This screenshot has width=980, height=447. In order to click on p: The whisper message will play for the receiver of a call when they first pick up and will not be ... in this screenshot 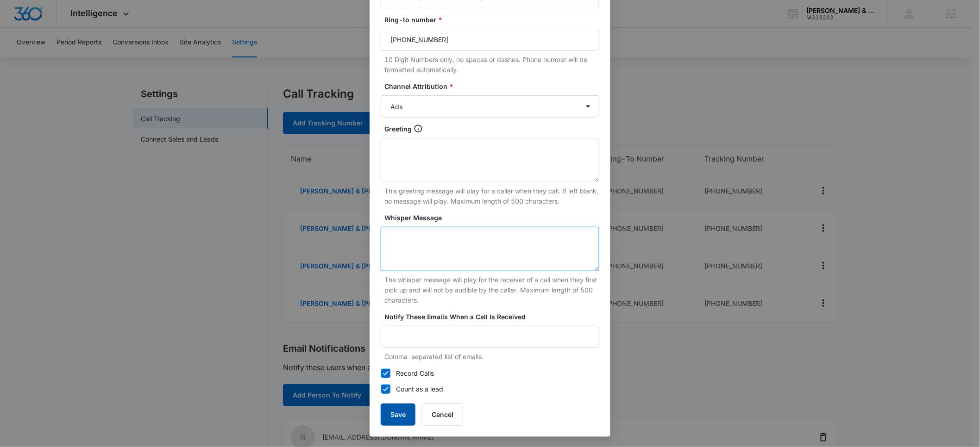, I will do `click(492, 290)`.